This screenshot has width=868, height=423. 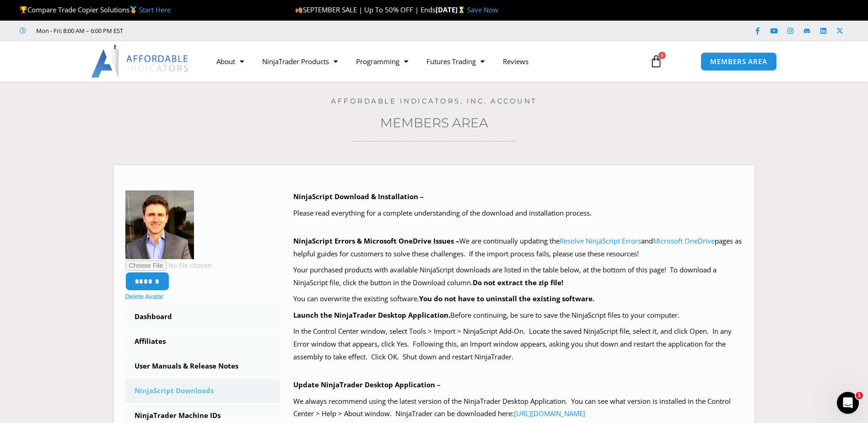 I want to click on a: User Manuals & Release Notes, so click(x=203, y=366).